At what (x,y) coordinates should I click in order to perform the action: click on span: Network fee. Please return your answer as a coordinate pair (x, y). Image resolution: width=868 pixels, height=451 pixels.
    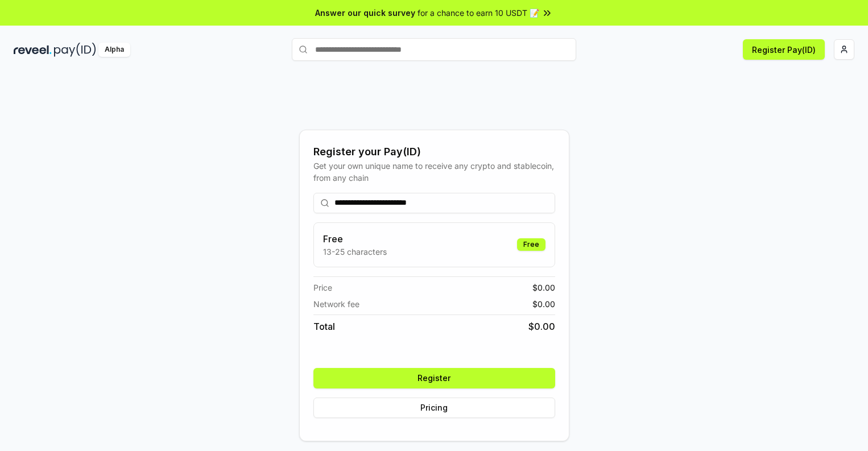
    Looking at the image, I should click on (337, 304).